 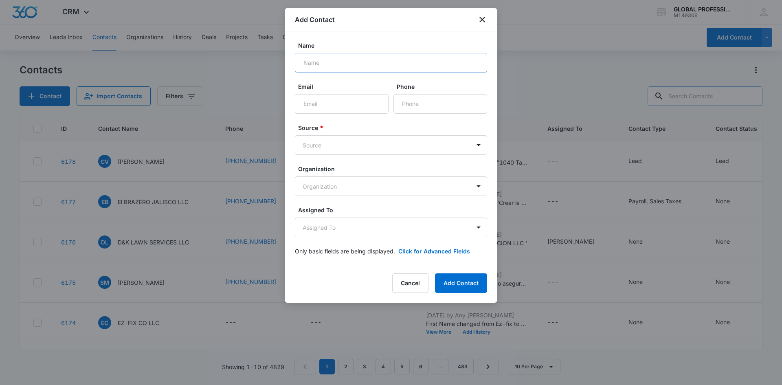 I want to click on label: Phone, so click(x=444, y=86).